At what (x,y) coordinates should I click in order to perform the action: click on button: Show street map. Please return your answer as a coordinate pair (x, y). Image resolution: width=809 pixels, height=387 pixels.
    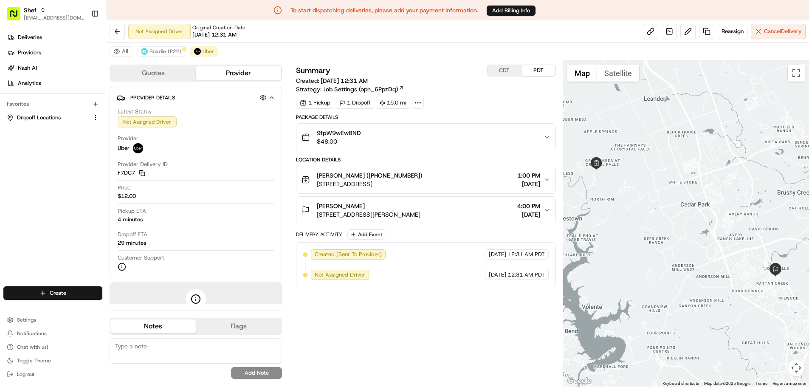
    Looking at the image, I should click on (582, 73).